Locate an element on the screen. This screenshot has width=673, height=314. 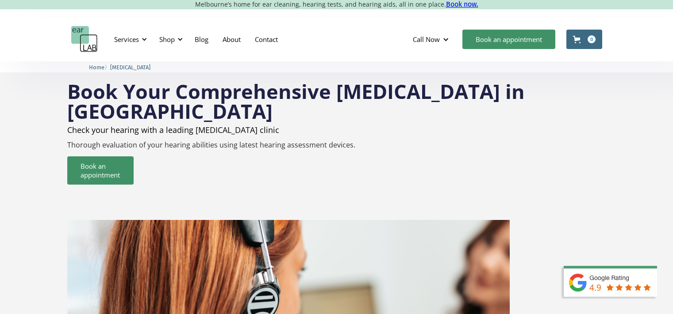
span: Home is located at coordinates (96, 67).